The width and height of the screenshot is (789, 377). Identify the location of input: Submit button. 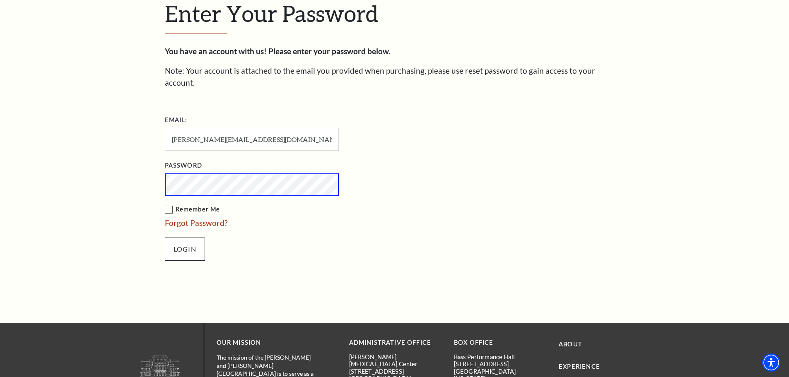
(185, 249).